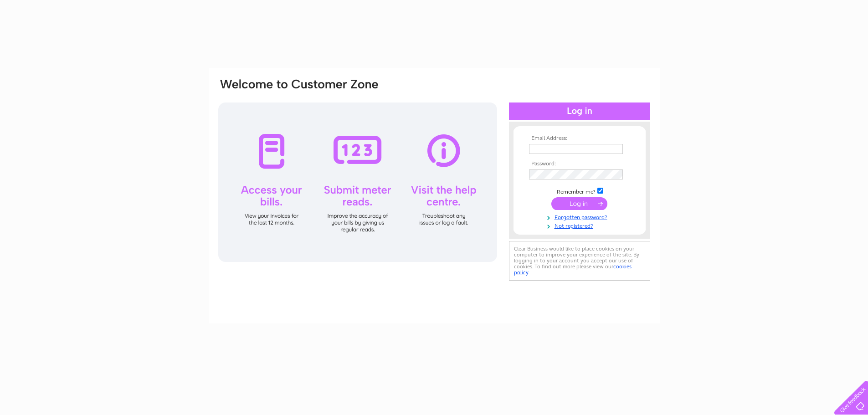 This screenshot has height=415, width=868. I want to click on td: Remember me?, so click(579, 191).